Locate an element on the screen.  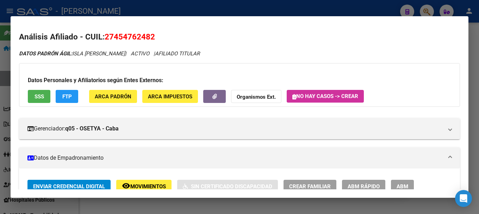
mat-panel-title: Gerenciador: is located at coordinates (235, 128).